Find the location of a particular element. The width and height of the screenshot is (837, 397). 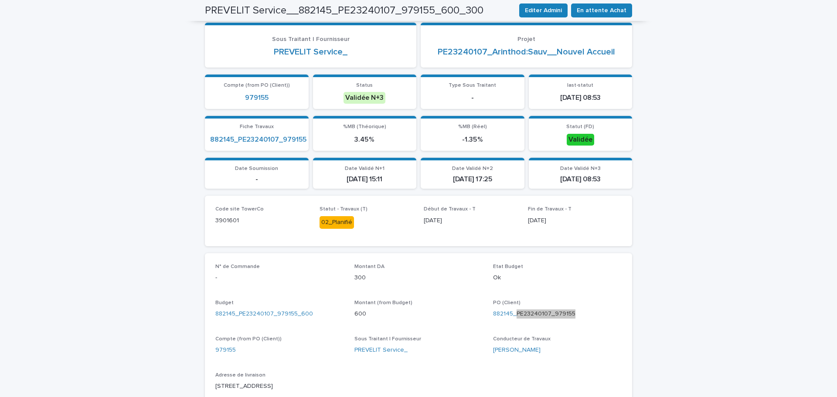

span: Date Validé N+2 is located at coordinates (473, 169).